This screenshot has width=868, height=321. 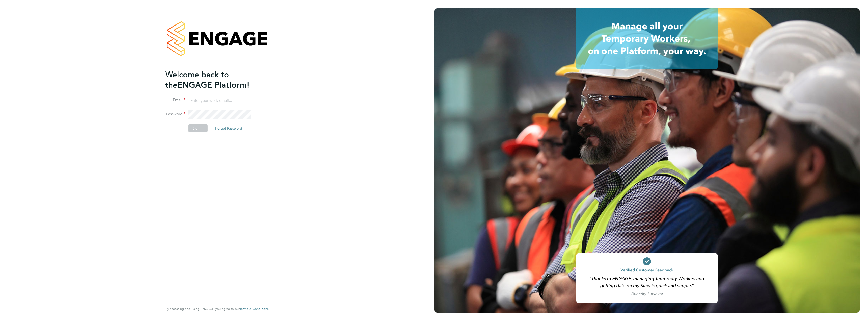 I want to click on input: Enter your work email..., so click(x=220, y=101).